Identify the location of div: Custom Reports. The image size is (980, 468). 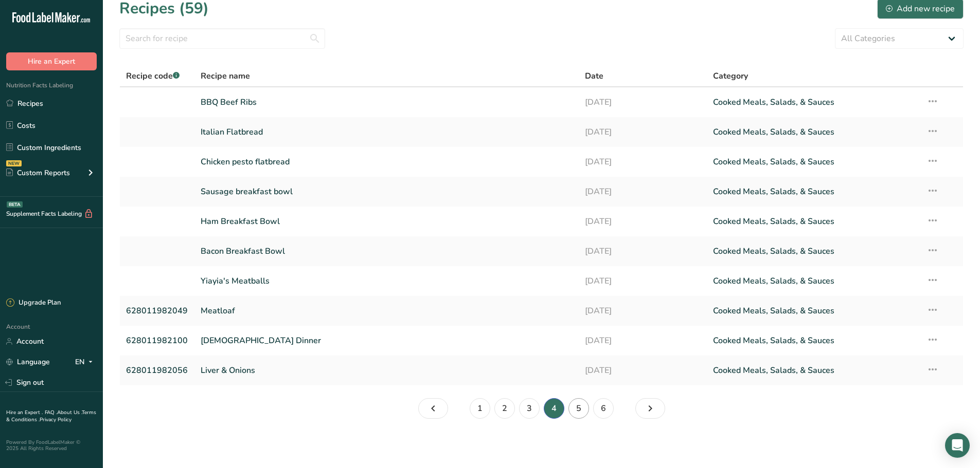
(38, 173).